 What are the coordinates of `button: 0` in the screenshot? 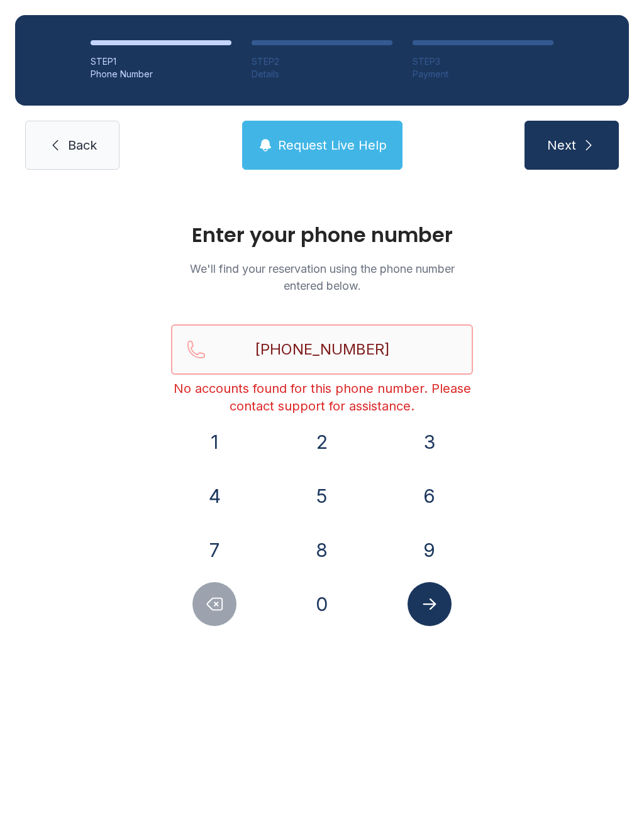 It's located at (322, 604).